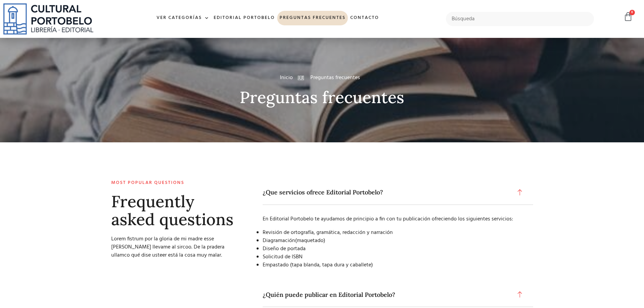  I want to click on li: Diseño de portada, so click(393, 249).